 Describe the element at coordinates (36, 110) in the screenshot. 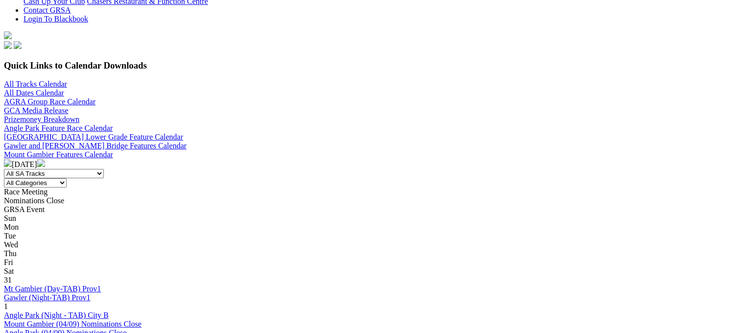

I see `a: GCA Media Release` at that location.